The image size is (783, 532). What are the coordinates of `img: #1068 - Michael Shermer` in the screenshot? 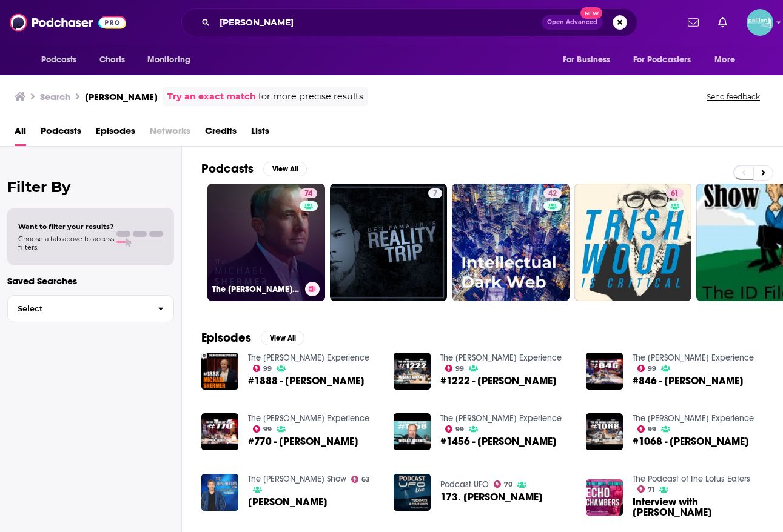 It's located at (604, 432).